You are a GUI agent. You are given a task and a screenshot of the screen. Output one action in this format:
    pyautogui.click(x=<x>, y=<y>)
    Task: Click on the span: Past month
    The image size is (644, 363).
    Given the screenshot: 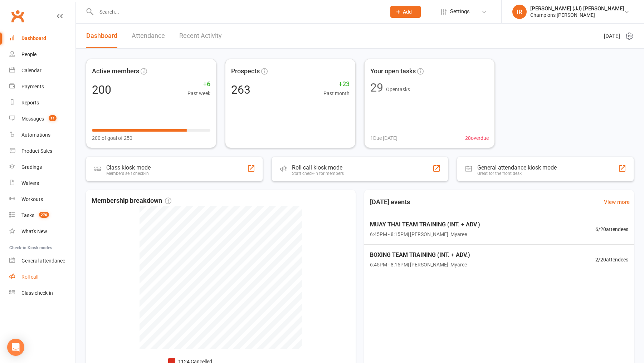 What is the action you would take?
    pyautogui.click(x=337, y=94)
    